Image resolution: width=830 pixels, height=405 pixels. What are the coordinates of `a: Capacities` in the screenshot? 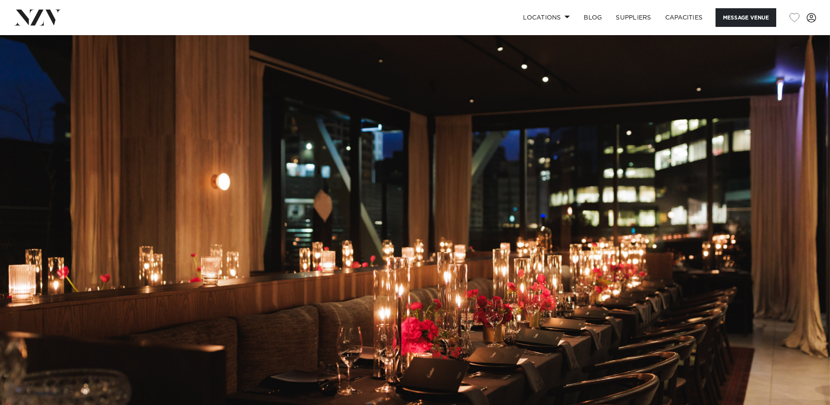 It's located at (684, 17).